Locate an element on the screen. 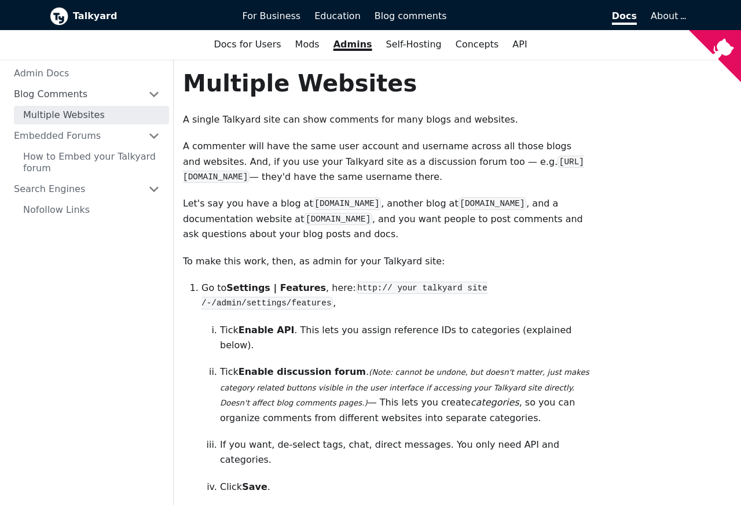 The width and height of the screenshot is (741, 505). span: For Business is located at coordinates (271, 16).